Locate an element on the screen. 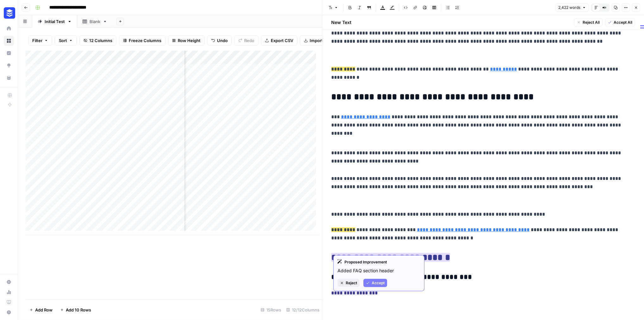 Image resolution: width=644 pixels, height=320 pixels. button: Reject All is located at coordinates (588, 22).